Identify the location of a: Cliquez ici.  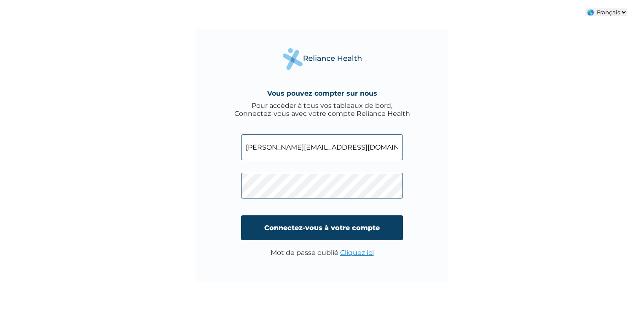
(357, 253).